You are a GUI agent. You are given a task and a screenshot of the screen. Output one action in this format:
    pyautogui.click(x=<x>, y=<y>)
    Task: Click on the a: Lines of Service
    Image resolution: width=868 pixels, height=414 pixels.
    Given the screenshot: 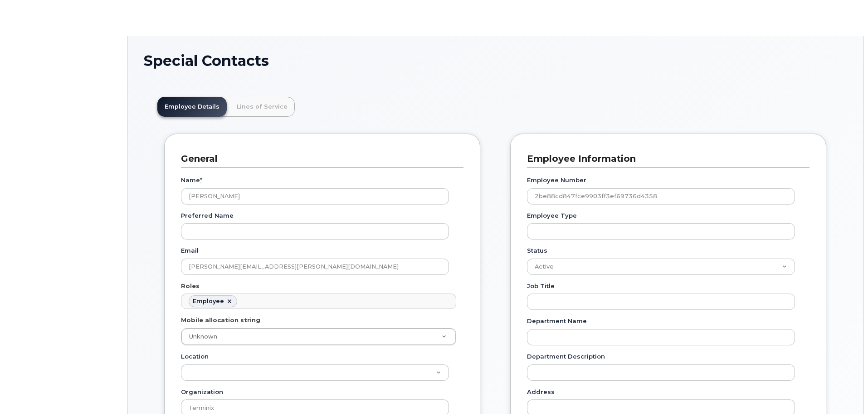 What is the action you would take?
    pyautogui.click(x=262, y=107)
    